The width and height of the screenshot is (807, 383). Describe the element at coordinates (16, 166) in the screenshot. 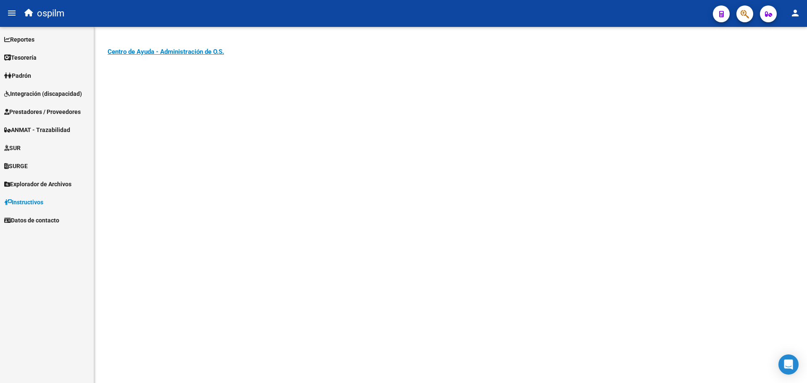

I see `span: SURGE` at that location.